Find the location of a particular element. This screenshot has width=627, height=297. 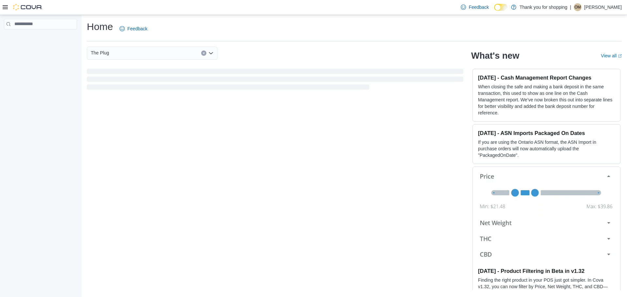

span: The Plug is located at coordinates (100, 53).